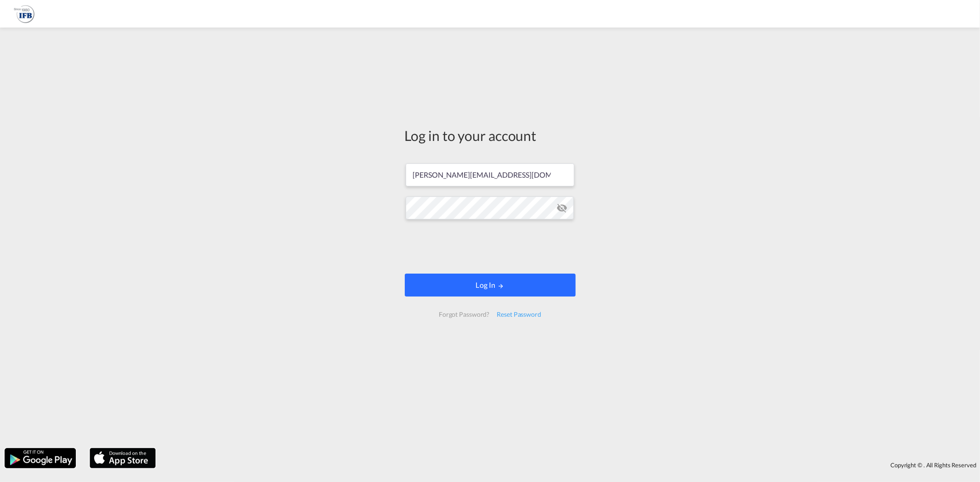 This screenshot has width=980, height=482. What do you see at coordinates (464, 314) in the screenshot?
I see `div: Forgot Password?` at bounding box center [464, 314].